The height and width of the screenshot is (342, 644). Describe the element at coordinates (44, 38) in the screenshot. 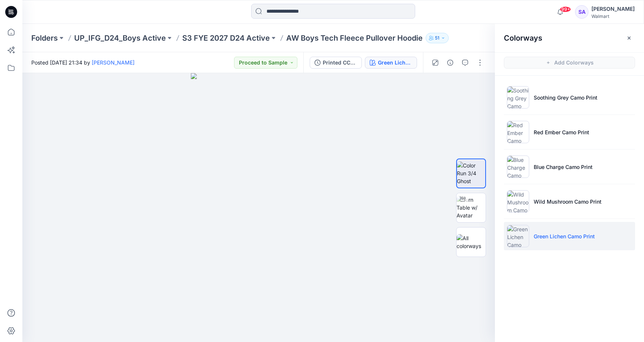

I see `p: Folders` at that location.